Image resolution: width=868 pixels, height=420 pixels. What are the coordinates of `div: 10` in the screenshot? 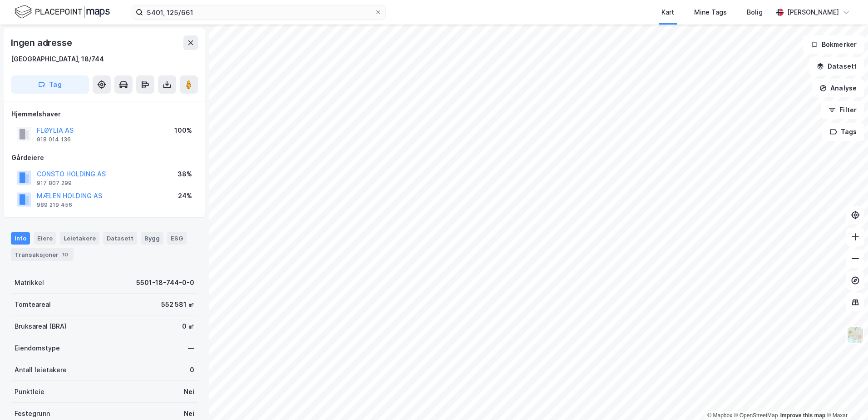 It's located at (65, 255).